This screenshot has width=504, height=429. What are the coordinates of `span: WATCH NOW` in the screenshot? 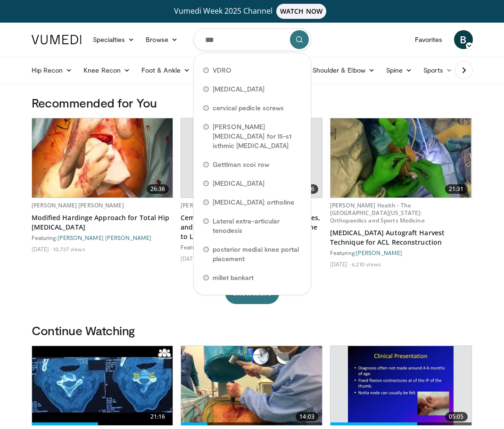 It's located at (301, 11).